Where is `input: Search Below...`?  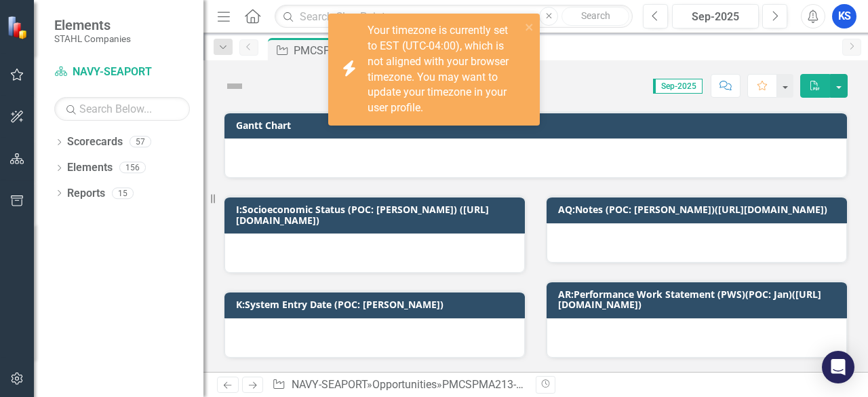
input: Search Below... is located at coordinates (122, 108).